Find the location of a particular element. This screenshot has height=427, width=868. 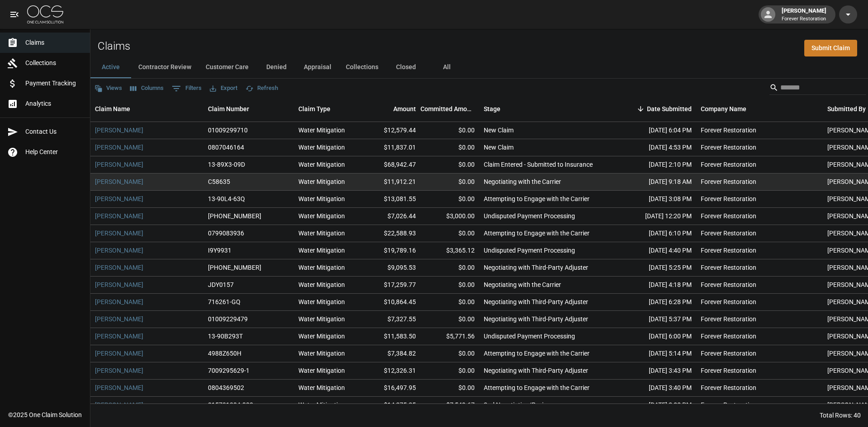

div: 0807046164 is located at coordinates (226, 147).